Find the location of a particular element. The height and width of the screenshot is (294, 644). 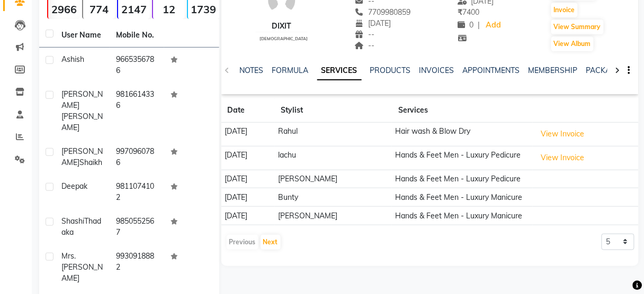

td: 9970960786 is located at coordinates (136, 157).